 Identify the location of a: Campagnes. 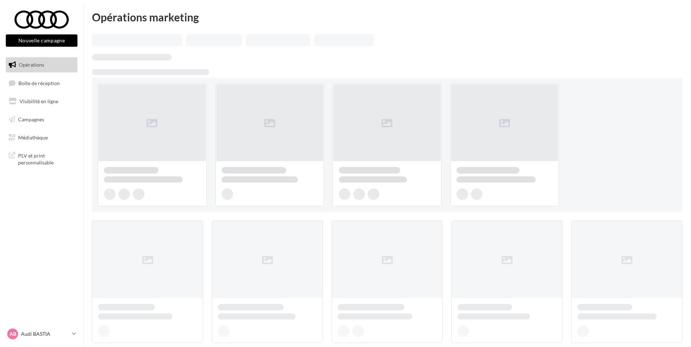
(42, 120).